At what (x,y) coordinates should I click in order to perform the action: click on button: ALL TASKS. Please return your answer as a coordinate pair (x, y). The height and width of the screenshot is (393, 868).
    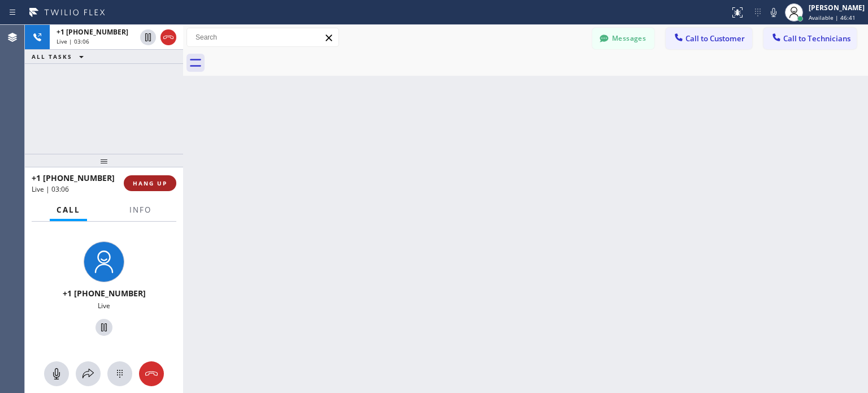
    Looking at the image, I should click on (60, 56).